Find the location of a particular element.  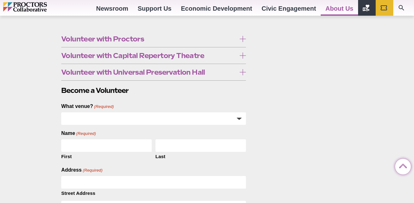

span: Volunteer with Proctors is located at coordinates (149, 39).